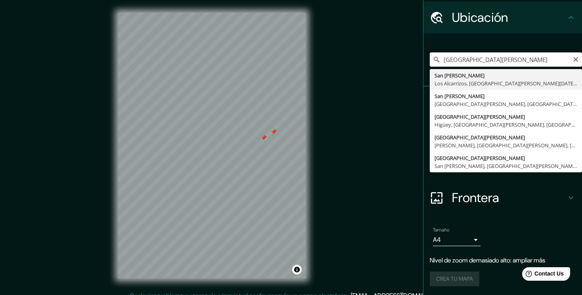 This screenshot has width=582, height=295. What do you see at coordinates (509, 197) in the screenshot?
I see `h4: Frontera` at bounding box center [509, 197].